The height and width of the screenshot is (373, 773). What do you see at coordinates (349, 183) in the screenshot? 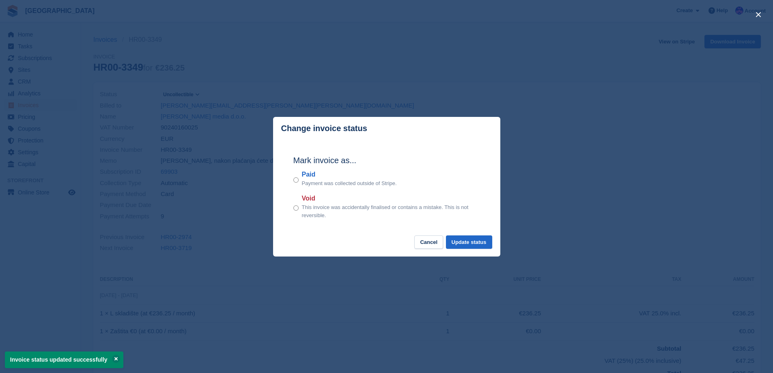
I see `p: Payment was collected outside of Stripe.` at bounding box center [349, 183].